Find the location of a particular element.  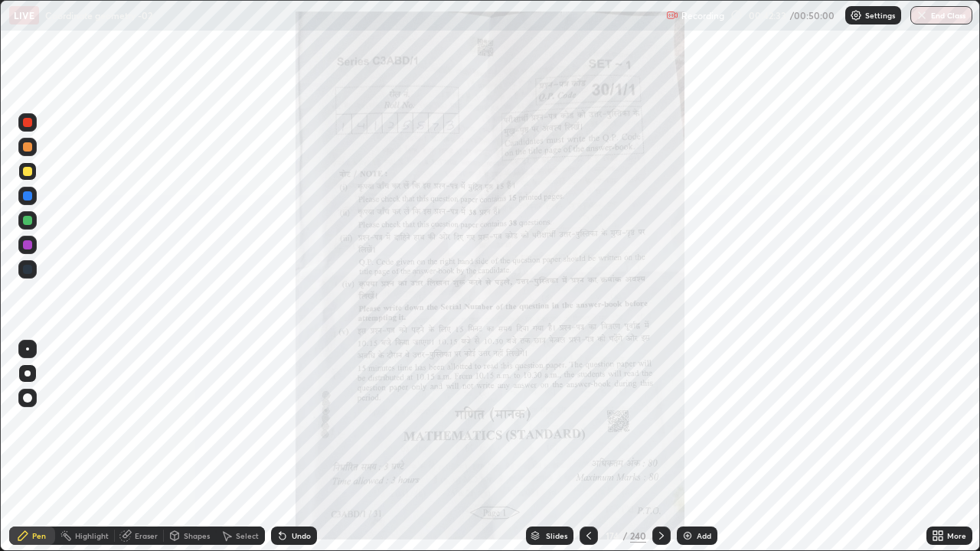

p: Coordinate geometry -02 is located at coordinates (99, 16).